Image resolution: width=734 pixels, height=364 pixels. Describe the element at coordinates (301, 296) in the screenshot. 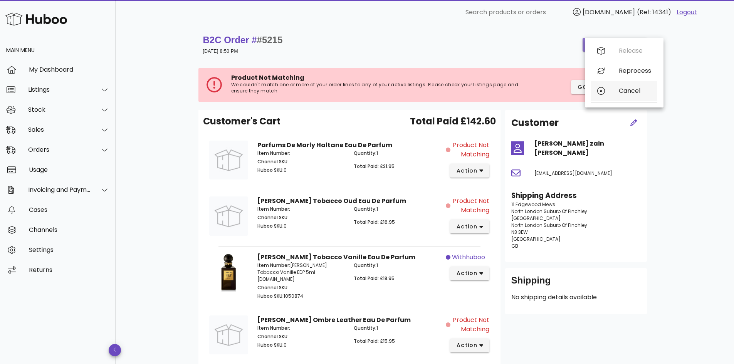

I see `p: 1050874` at that location.